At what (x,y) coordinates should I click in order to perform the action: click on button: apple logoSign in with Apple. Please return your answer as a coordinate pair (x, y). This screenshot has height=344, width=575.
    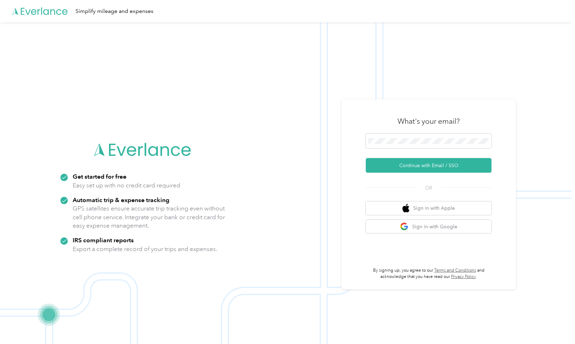
    Looking at the image, I should click on (428, 208).